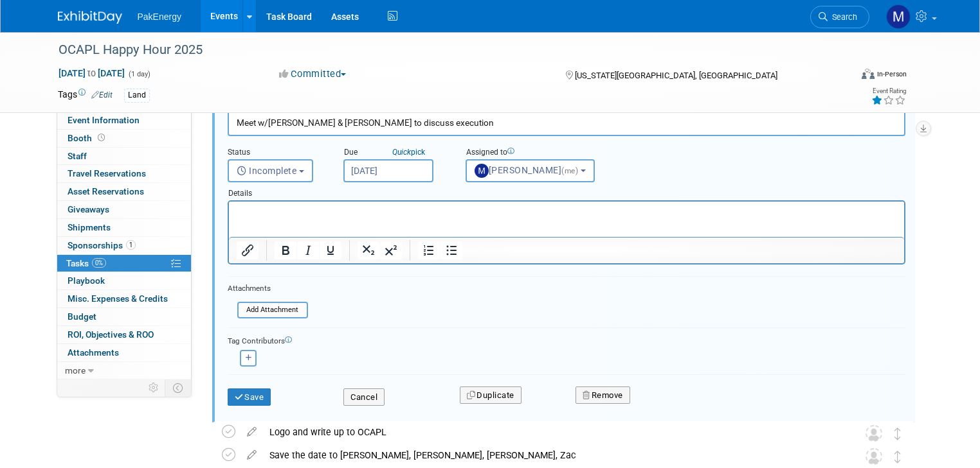 Image resolution: width=980 pixels, height=468 pixels. What do you see at coordinates (338, 11) in the screenshot?
I see `body: Rich Text Area. Press ALT-0 for help.` at bounding box center [338, 11].